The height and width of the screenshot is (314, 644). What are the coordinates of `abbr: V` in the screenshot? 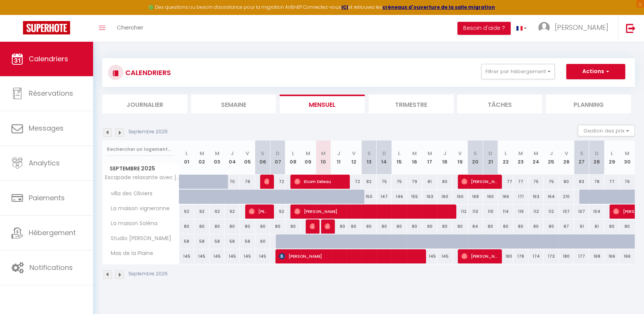 It's located at (566, 153).